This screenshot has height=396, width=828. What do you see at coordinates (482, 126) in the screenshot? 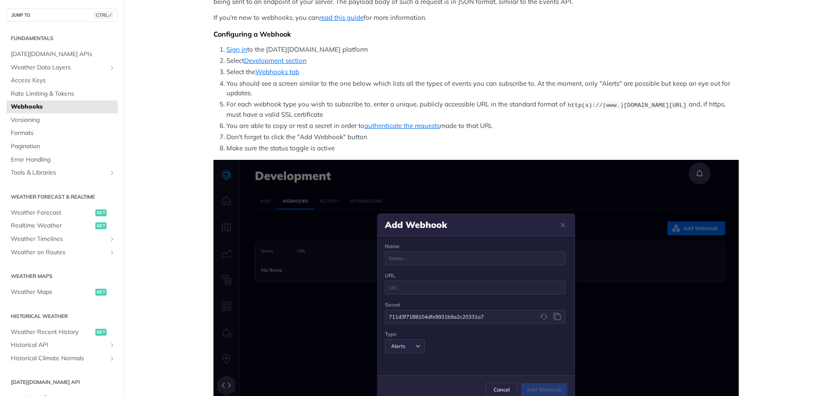
I see `li: You are able to copy or rest a secret in order to made to that URL` at bounding box center [482, 126].